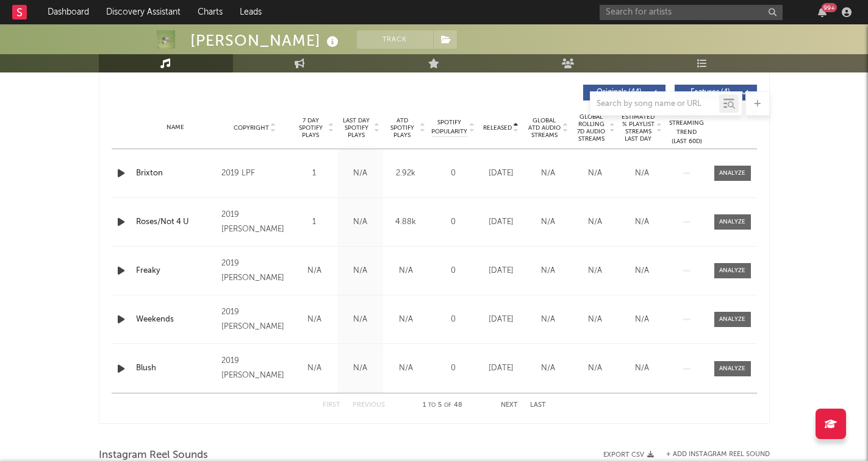  What do you see at coordinates (176, 173) in the screenshot?
I see `div: Brixton` at bounding box center [176, 173].